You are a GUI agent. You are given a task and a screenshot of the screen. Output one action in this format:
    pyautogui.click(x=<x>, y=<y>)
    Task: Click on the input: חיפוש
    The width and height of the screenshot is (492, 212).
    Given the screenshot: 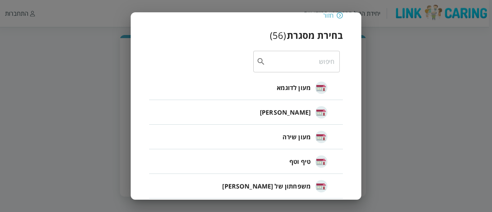 What is the action you would take?
    pyautogui.click(x=300, y=61)
    